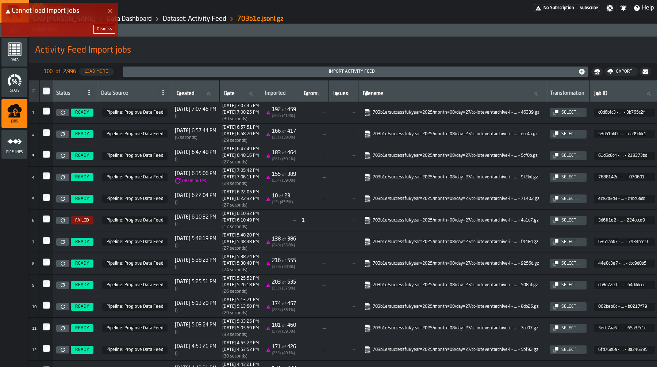  I want to click on span: ( 39.8 %), so click(288, 137).